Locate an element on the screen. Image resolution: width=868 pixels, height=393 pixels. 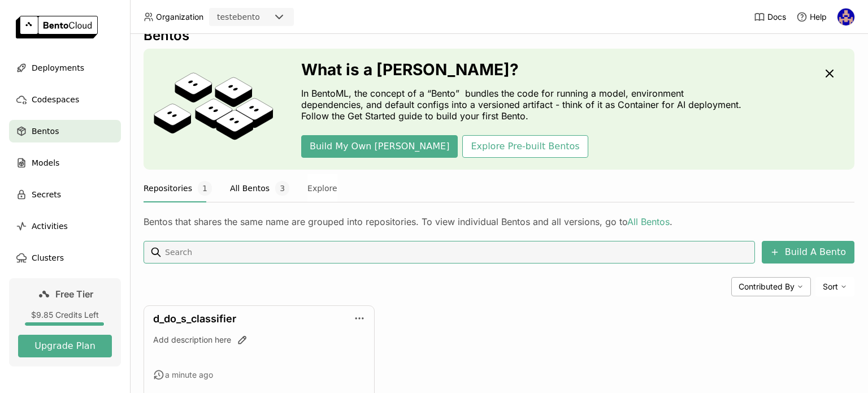
p: In BentoML, the concept of a “Bento” bundles the code for running a model, environment dependenci... is located at coordinates (524, 104).